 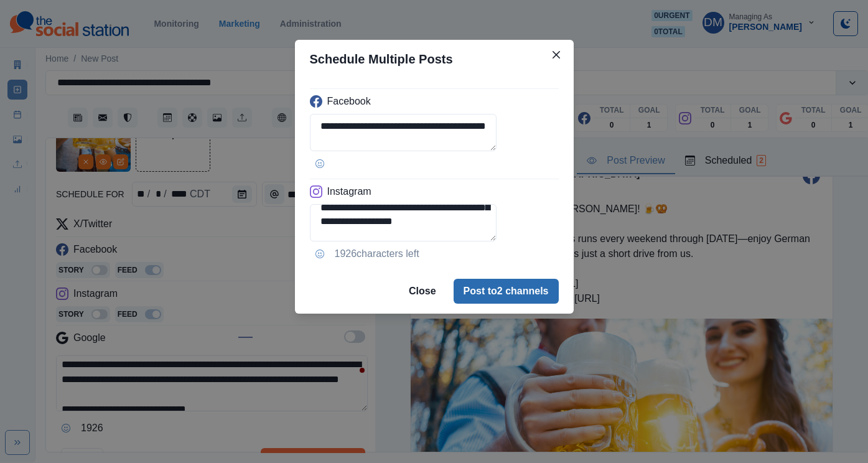 What do you see at coordinates (377, 254) in the screenshot?
I see `p: 1926 characters left` at bounding box center [377, 254].